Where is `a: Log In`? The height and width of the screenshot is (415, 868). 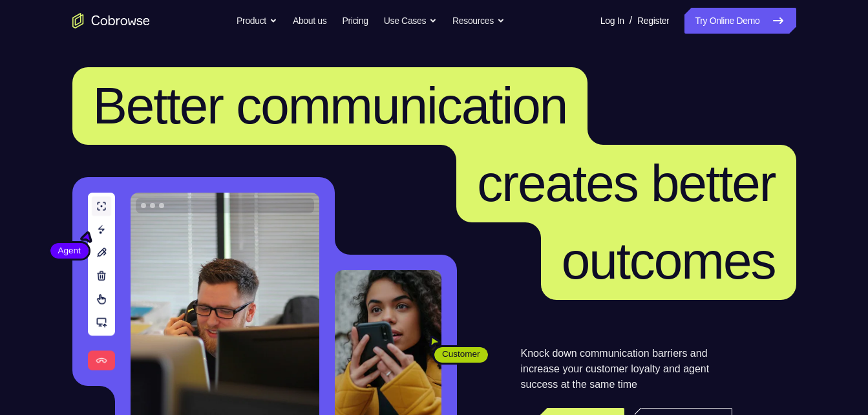 a: Log In is located at coordinates (612, 21).